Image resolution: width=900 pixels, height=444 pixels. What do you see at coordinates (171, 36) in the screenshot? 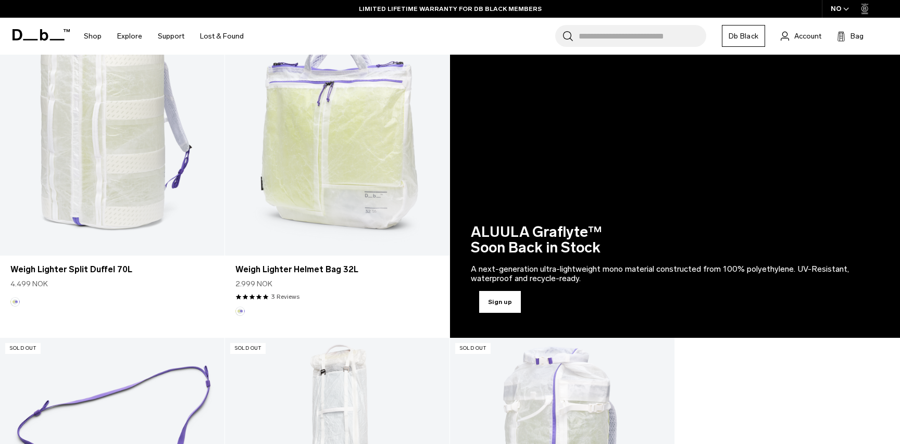
I see `a: Support` at bounding box center [171, 36].